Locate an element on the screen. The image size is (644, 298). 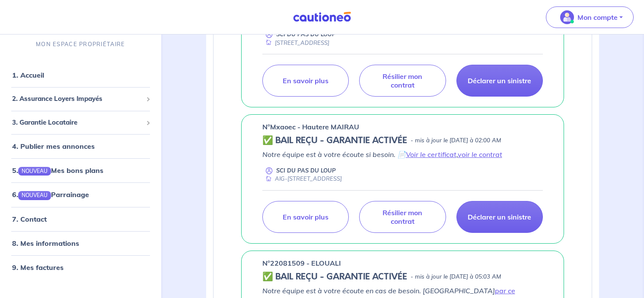
a: 1. Accueil is located at coordinates (28, 75).